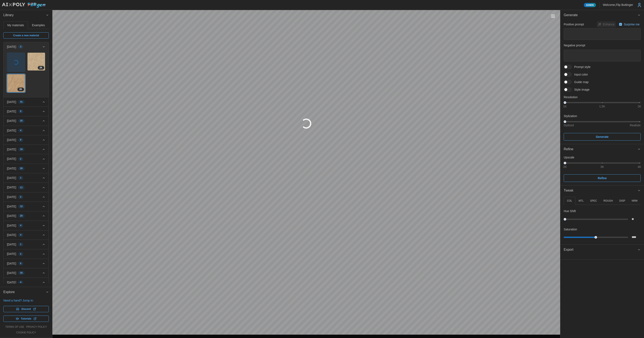 The width and height of the screenshot is (644, 338). I want to click on span: Tutorials, so click(26, 319).